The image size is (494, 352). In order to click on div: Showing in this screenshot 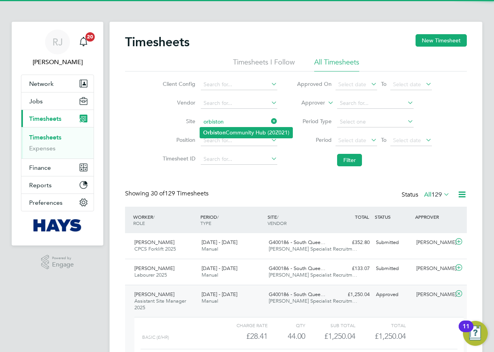, I will do `click(167, 193)`.